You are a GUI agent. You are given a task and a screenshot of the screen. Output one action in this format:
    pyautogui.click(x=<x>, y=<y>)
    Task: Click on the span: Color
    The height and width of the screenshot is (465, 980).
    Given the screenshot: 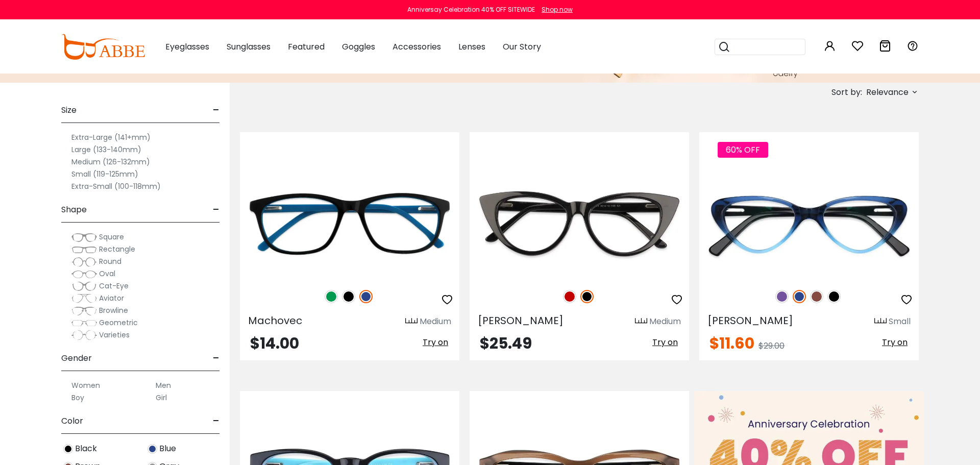 What is the action you would take?
    pyautogui.click(x=72, y=421)
    